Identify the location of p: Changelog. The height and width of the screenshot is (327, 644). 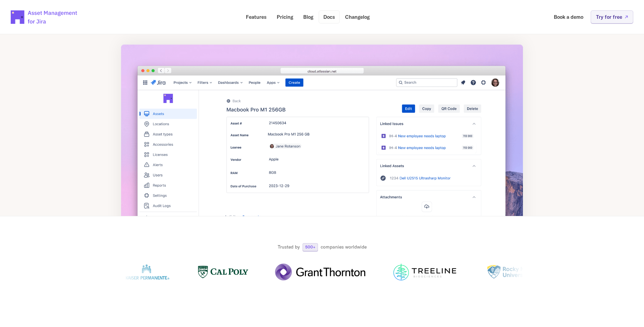
(357, 17).